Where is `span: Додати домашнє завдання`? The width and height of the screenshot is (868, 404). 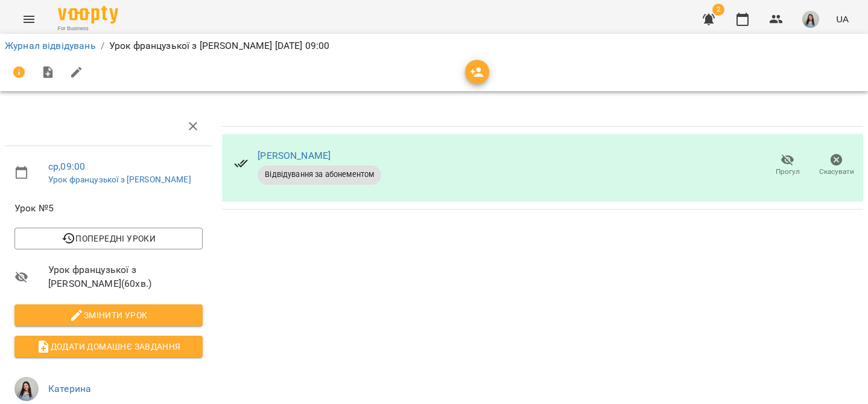
span: Додати домашнє завдання is located at coordinates (109, 346).